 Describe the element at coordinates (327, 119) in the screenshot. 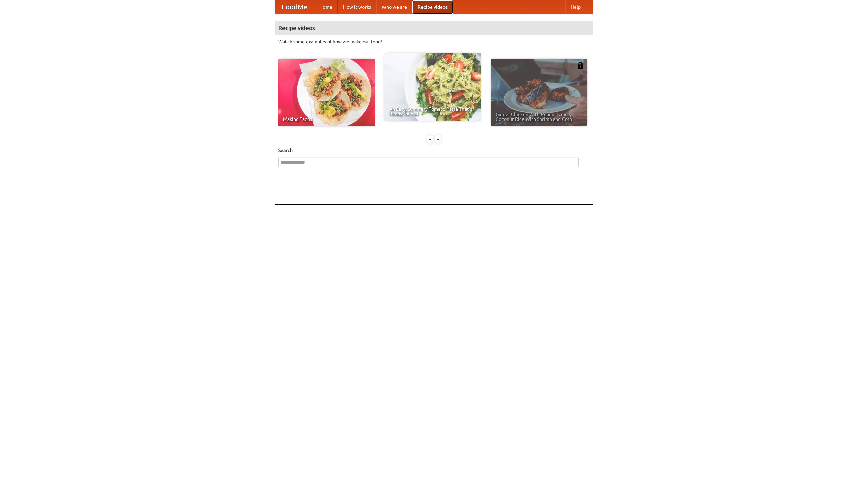

I see `span: Making Tacos` at that location.